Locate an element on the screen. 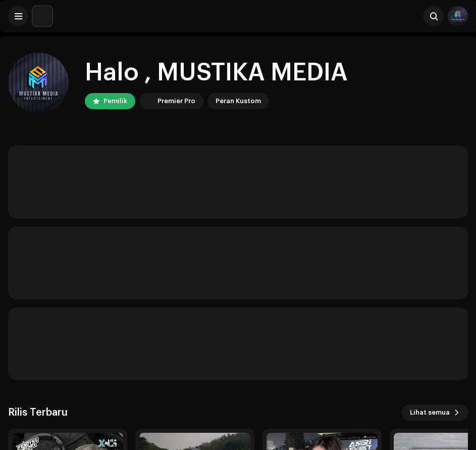 The width and height of the screenshot is (476, 450). h3: Rilis Terbaru is located at coordinates (38, 412).